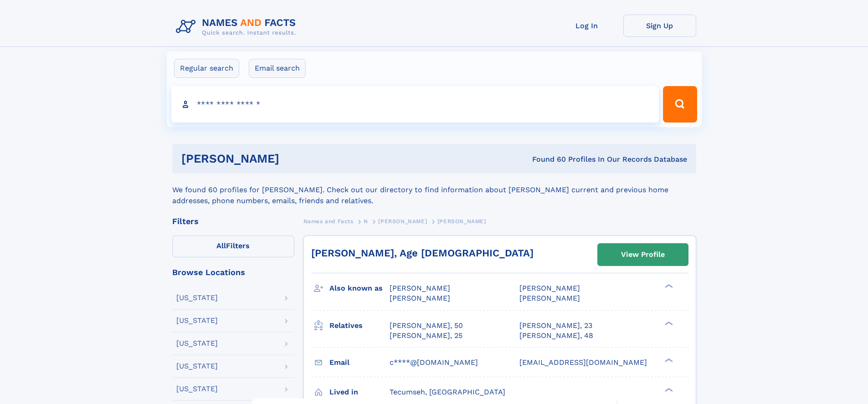  Describe the element at coordinates (587, 25) in the screenshot. I see `a: Log In` at that location.